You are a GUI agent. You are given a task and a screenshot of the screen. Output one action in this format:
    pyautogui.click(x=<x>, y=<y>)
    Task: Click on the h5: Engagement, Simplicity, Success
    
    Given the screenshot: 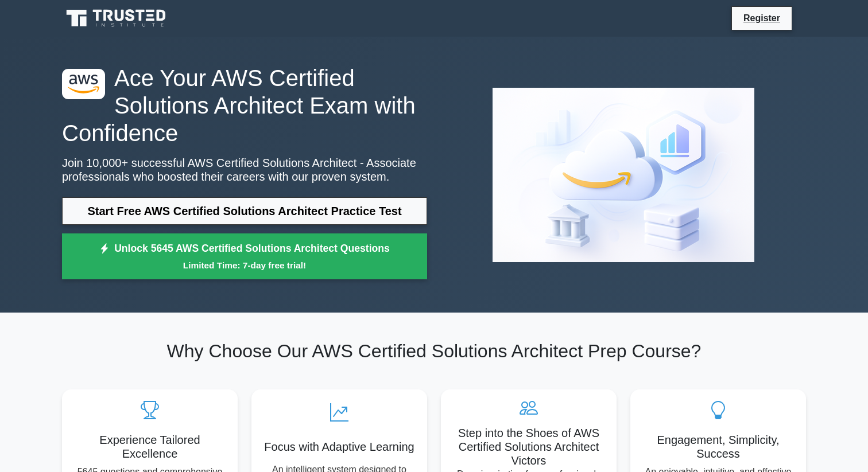 What is the action you would take?
    pyautogui.click(x=719, y=447)
    